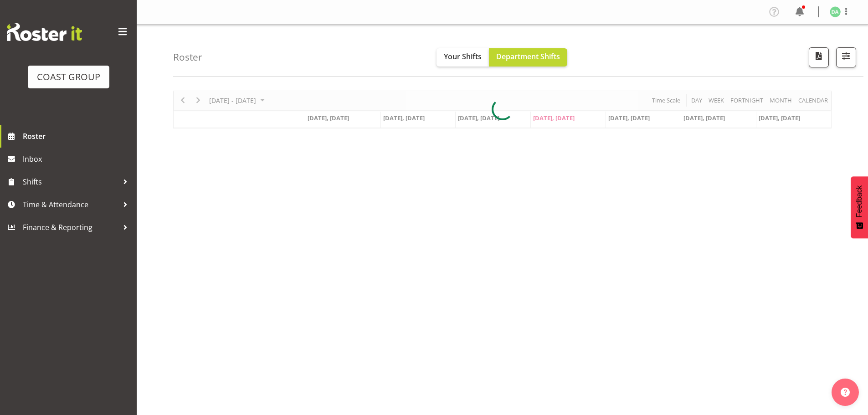 This screenshot has width=868, height=415. Describe the element at coordinates (528, 57) in the screenshot. I see `button: Department Shifts` at that location.